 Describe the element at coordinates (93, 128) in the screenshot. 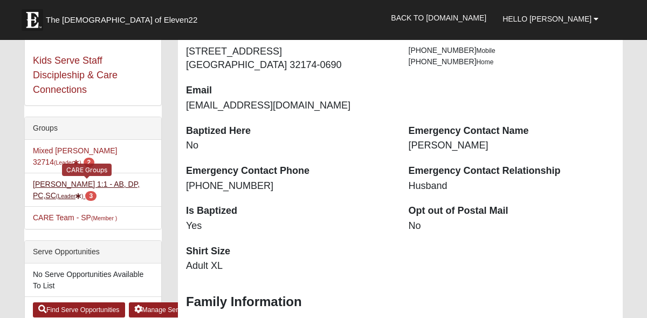

I see `div: Groups` at that location.